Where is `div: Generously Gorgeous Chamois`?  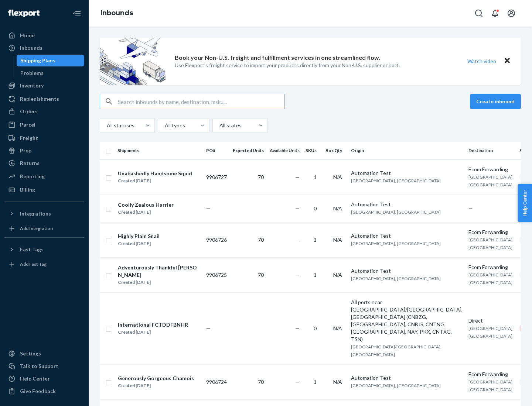
div: Generously Gorgeous Chamois is located at coordinates (155, 379).